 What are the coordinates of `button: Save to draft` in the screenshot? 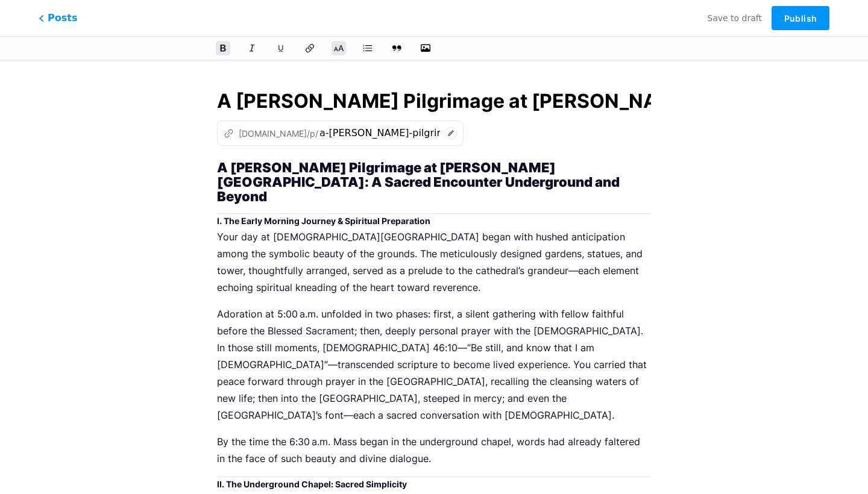 It's located at (734, 18).